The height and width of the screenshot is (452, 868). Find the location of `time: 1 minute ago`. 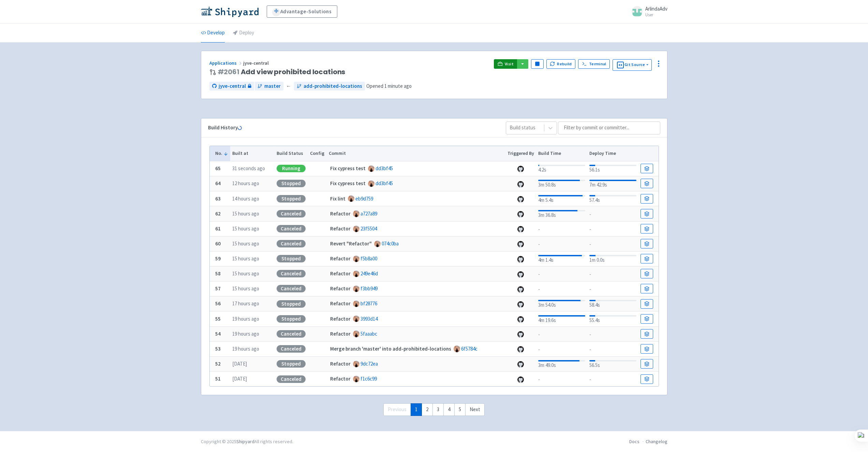

time: 1 minute ago is located at coordinates (398, 86).